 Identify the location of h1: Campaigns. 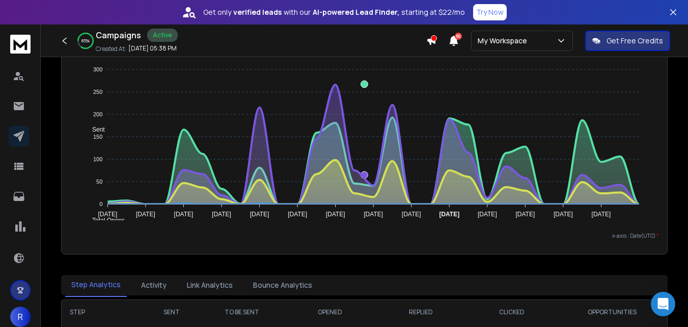
(118, 35).